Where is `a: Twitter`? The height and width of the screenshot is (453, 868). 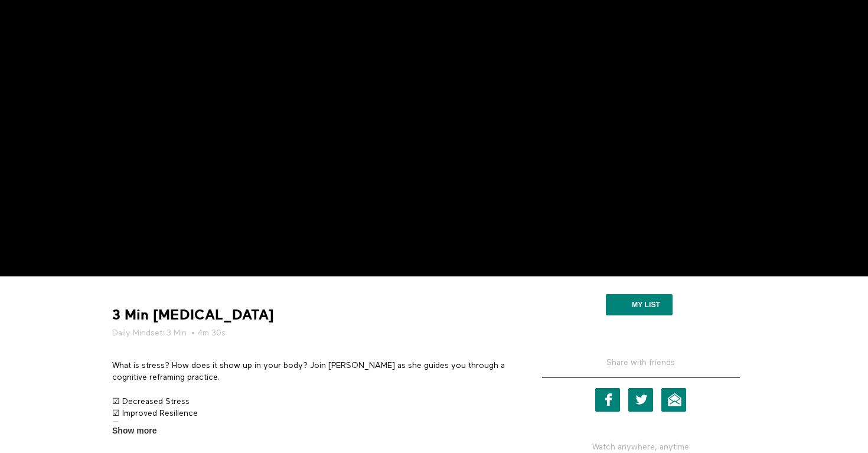 a: Twitter is located at coordinates (640, 400).